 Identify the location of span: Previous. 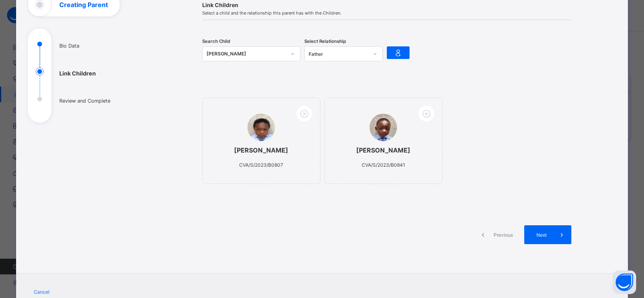
(503, 235).